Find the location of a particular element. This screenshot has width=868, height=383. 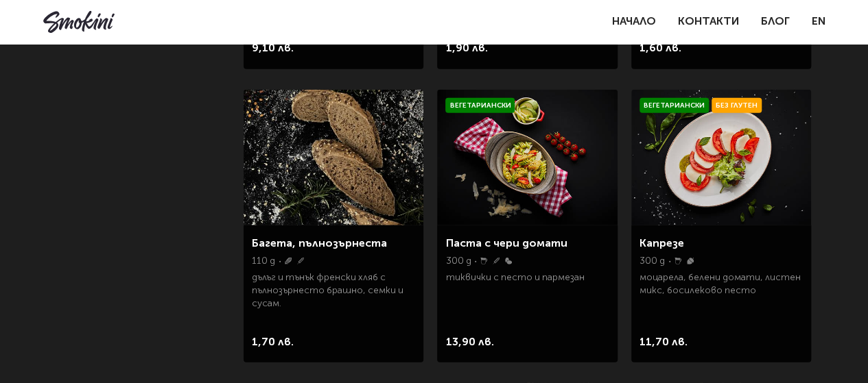

span: 13,90 лв. is located at coordinates (473, 343).